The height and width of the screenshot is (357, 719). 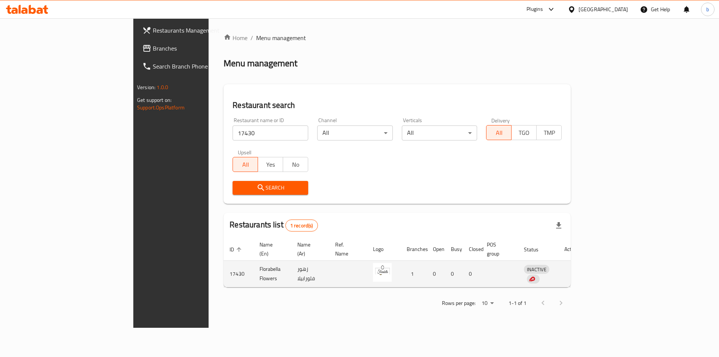 What do you see at coordinates (472, 249) in the screenshot?
I see `th: Closed` at bounding box center [472, 249].